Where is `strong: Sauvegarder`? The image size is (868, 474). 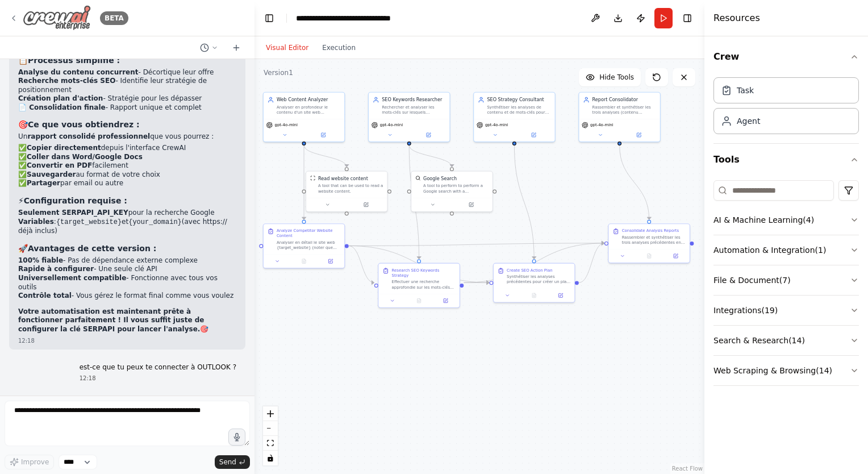 strong: Sauvegarder is located at coordinates (51, 174).